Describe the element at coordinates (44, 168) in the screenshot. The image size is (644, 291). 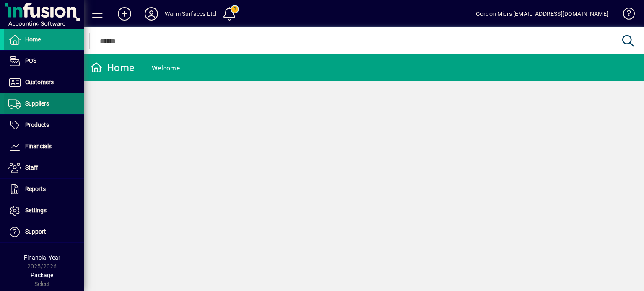
I see `a: Staff` at that location.